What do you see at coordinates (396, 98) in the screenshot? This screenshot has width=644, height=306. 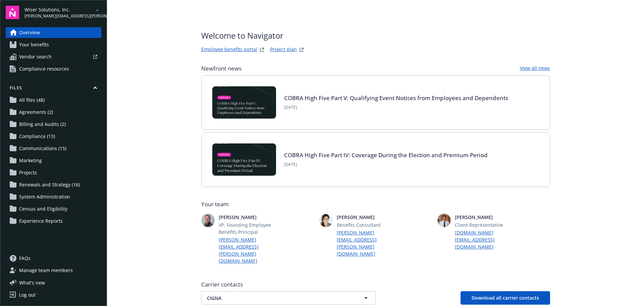 I see `a: COBRA High Five Part V: Qualifying Event Notices from Employees and Dependents` at bounding box center [396, 98].